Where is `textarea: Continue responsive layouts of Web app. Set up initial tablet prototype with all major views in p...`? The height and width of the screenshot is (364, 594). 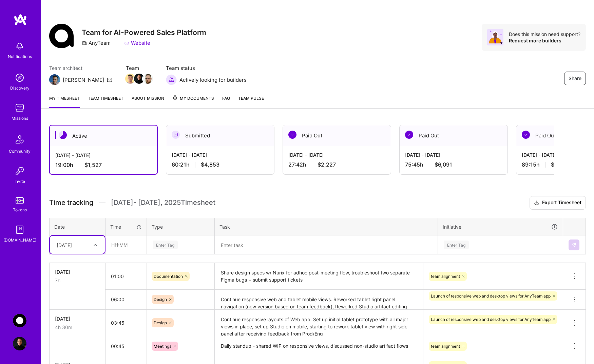
textarea: Continue responsive layouts of Web app. Set up initial tablet prototype with all major views in p... is located at coordinates (319, 323).